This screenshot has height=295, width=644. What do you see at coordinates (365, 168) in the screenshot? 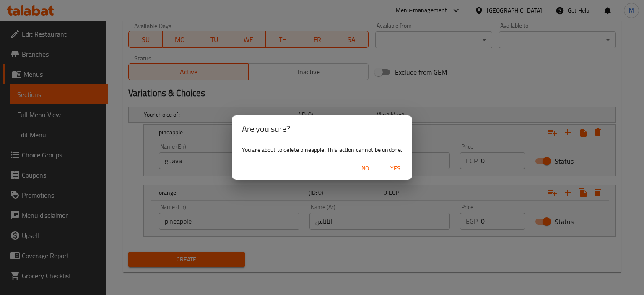
I see `button: No` at bounding box center [365, 168].